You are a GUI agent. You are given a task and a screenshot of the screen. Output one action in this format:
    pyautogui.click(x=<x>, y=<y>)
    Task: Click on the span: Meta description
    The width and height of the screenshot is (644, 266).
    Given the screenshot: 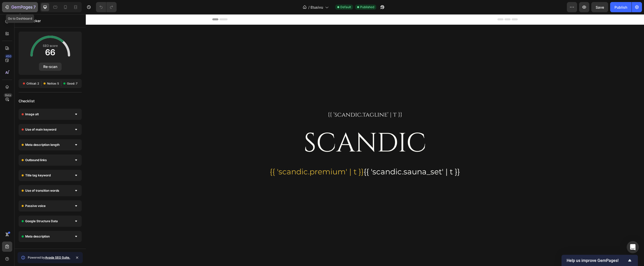 What is the action you would take?
    pyautogui.click(x=38, y=237)
    